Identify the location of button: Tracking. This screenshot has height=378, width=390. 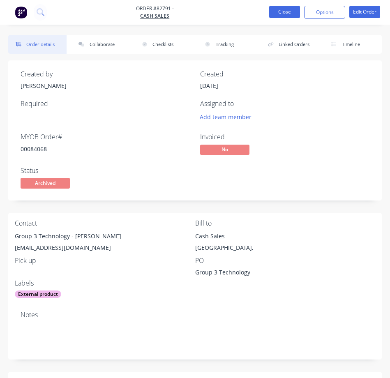
(227, 44).